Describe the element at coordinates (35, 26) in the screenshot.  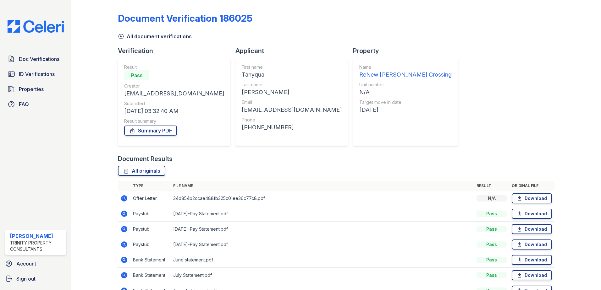
I see `img: CE_Logo_Blue-a8612792a0a2168367f1c8372b55b34899dd931a85d93a1a3d3e32e68fde9ad4.png` at that location.